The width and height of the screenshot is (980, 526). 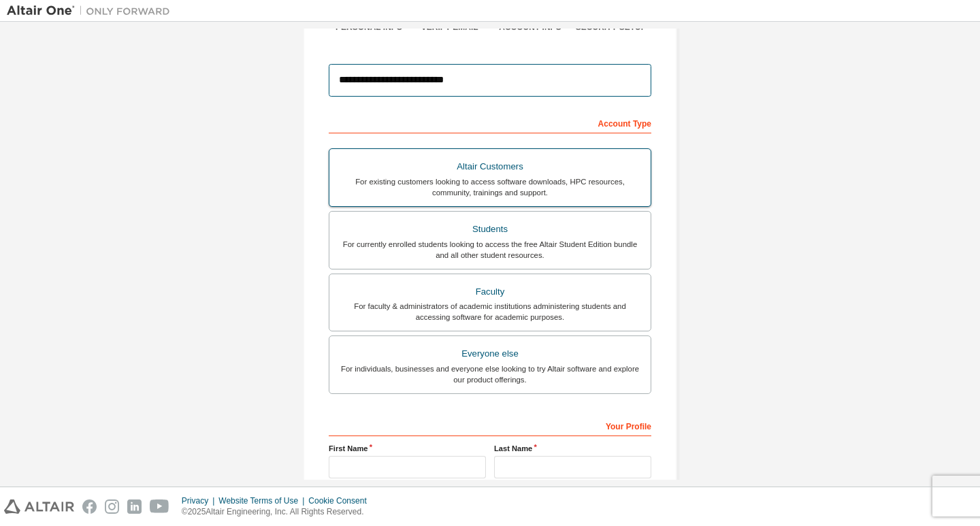 I want to click on div: Faculty, so click(x=490, y=292).